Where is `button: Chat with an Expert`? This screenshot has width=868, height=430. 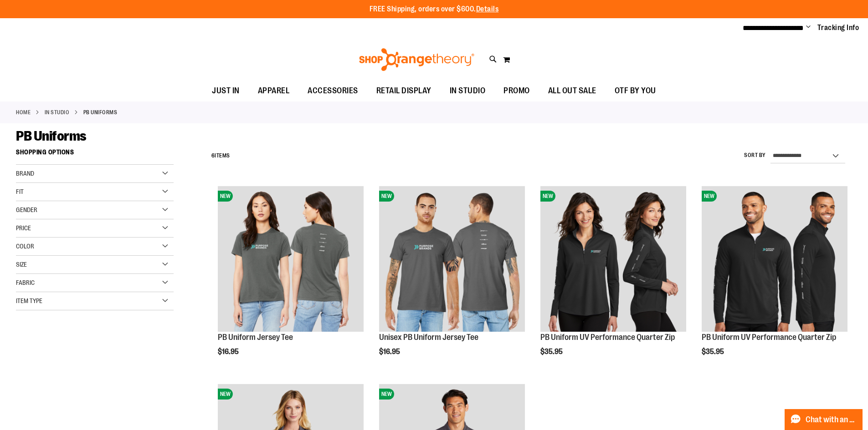 button: Chat with an Expert is located at coordinates (824, 420).